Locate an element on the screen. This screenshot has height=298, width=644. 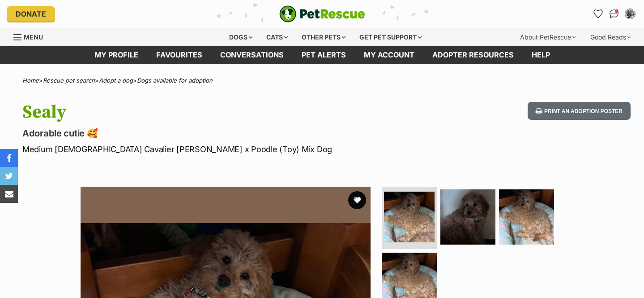
a: Donate is located at coordinates (31, 14).